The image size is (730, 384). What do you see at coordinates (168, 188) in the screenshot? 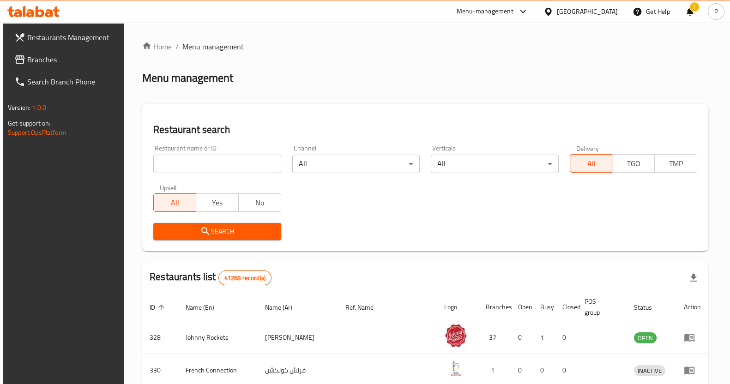
I see `label: Upsell` at bounding box center [168, 188].